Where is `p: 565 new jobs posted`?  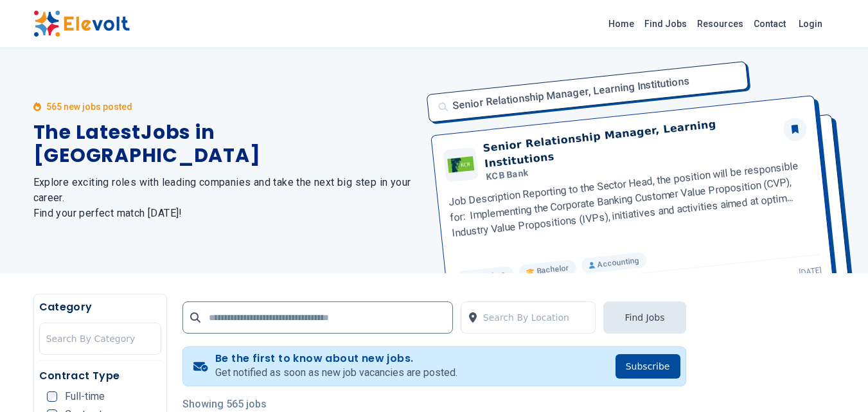 p: 565 new jobs posted is located at coordinates (89, 106).